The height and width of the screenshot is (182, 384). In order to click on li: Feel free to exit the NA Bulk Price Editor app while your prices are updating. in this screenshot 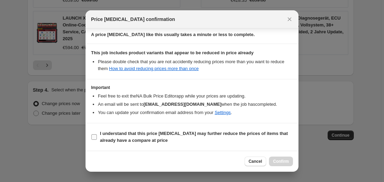, I will do `click(196, 96)`.